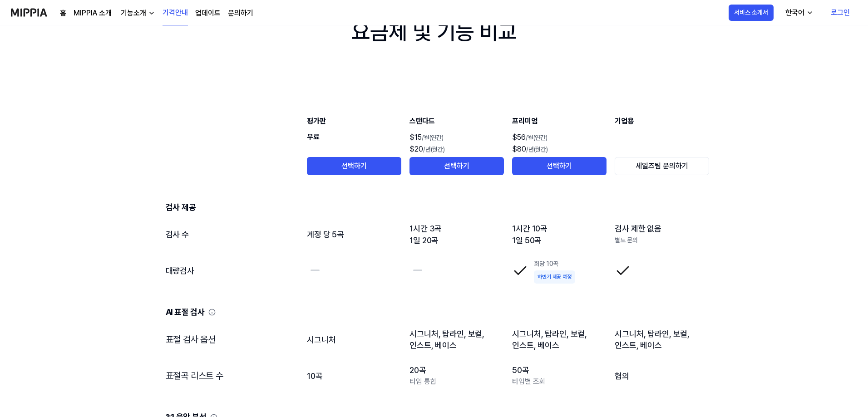 The image size is (868, 417). I want to click on a: 가격안내, so click(175, 12).